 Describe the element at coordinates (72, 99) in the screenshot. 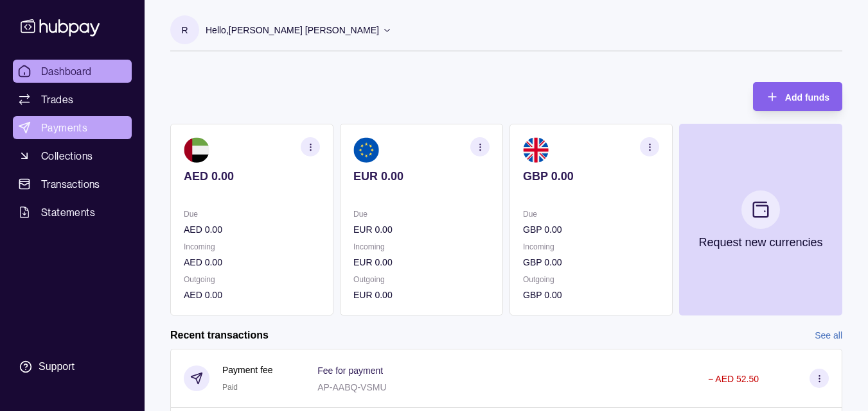

I see `a: Trades` at that location.